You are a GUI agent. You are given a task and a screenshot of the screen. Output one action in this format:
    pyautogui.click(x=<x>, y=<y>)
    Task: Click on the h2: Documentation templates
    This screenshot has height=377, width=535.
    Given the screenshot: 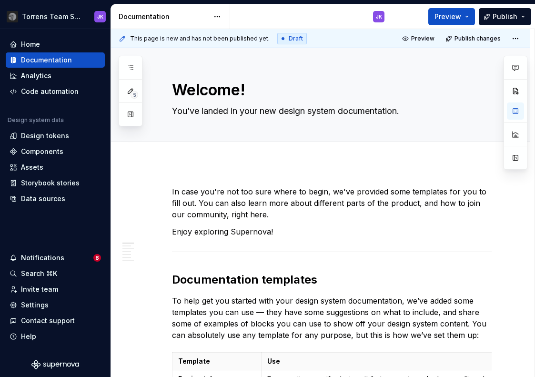 What is the action you would take?
    pyautogui.click(x=332, y=280)
    